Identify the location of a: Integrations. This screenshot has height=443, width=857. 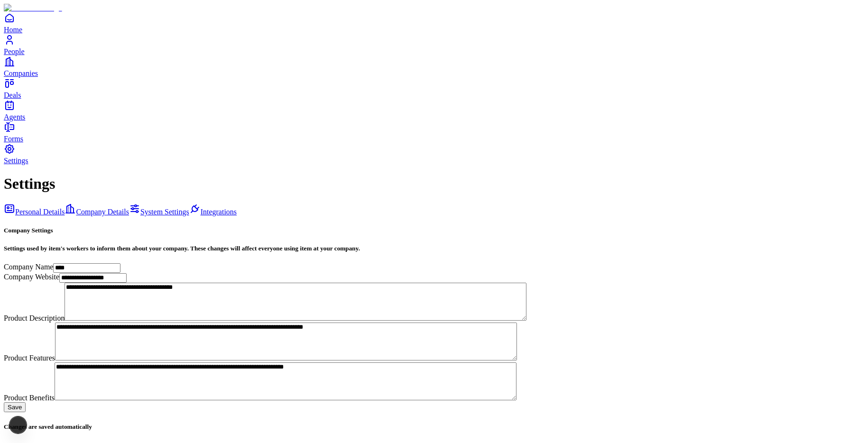
(213, 212).